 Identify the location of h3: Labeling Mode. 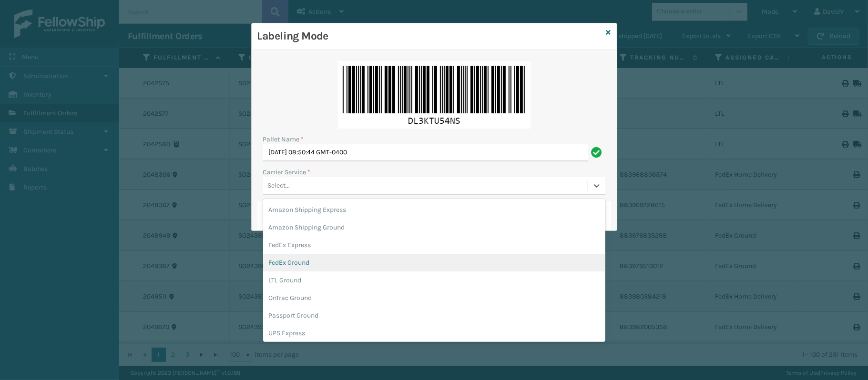
(430, 36).